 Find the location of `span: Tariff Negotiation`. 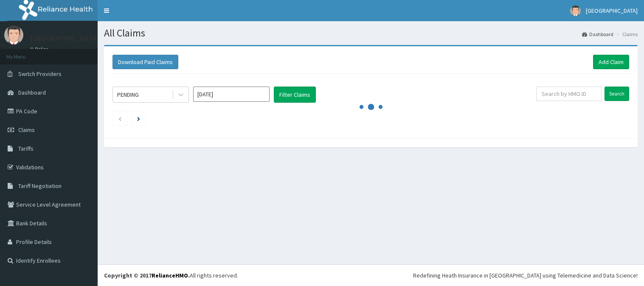

span: Tariff Negotiation is located at coordinates (40, 186).